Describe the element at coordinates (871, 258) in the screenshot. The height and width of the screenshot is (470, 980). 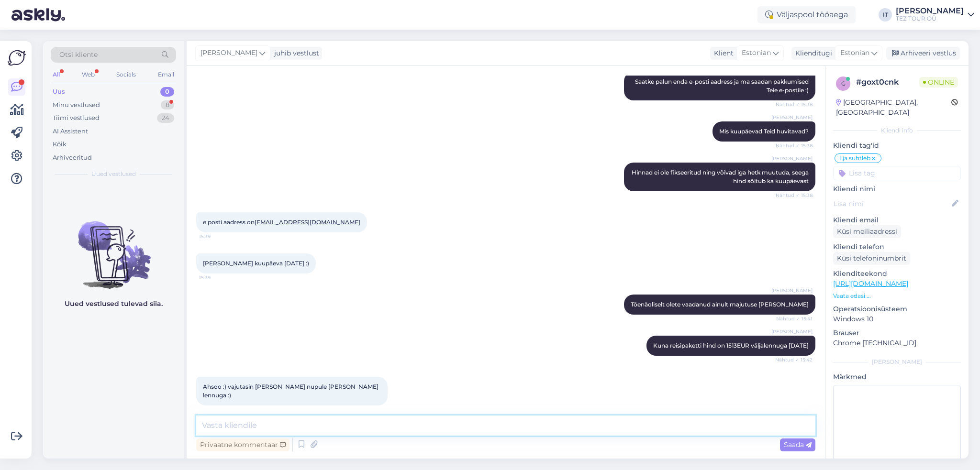
I see `div: Küsi telefoninumbrit` at that location.